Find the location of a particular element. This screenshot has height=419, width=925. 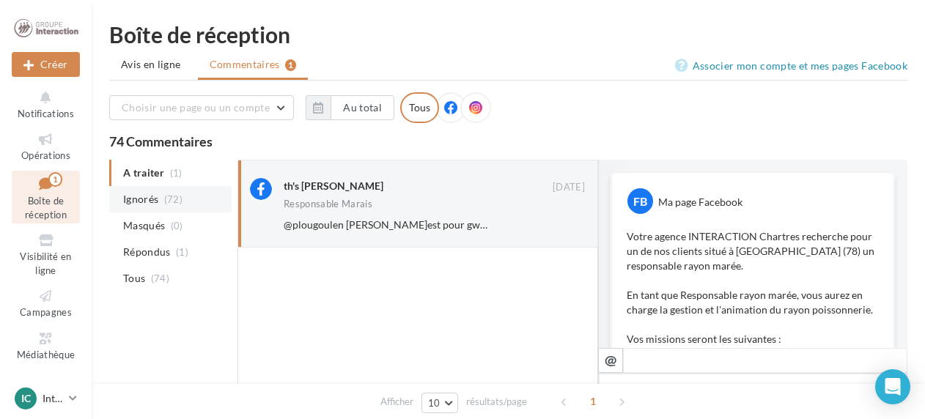

span: Ignorés is located at coordinates (141, 199).